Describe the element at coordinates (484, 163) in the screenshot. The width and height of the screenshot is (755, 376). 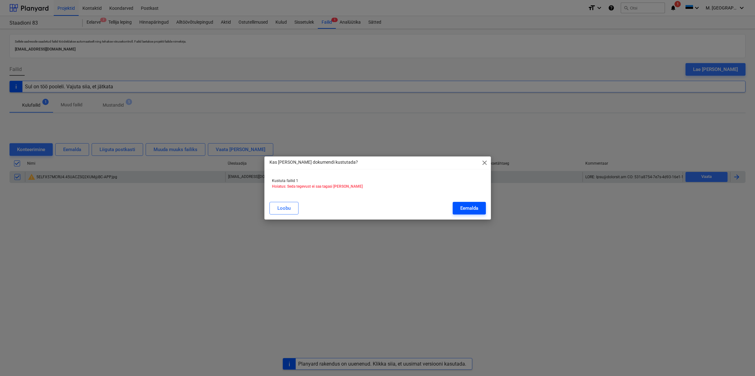
I see `span: close` at that location.